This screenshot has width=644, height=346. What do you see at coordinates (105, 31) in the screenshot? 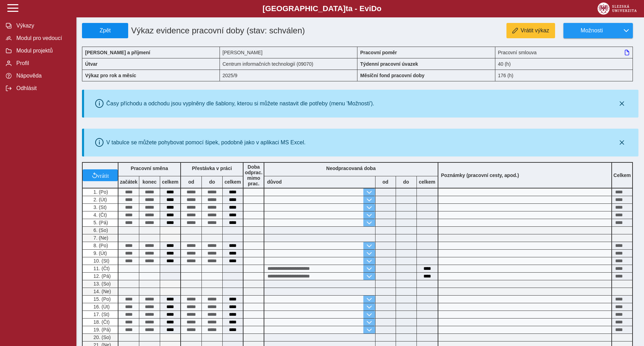
I see `span: Zpět` at bounding box center [105, 31].